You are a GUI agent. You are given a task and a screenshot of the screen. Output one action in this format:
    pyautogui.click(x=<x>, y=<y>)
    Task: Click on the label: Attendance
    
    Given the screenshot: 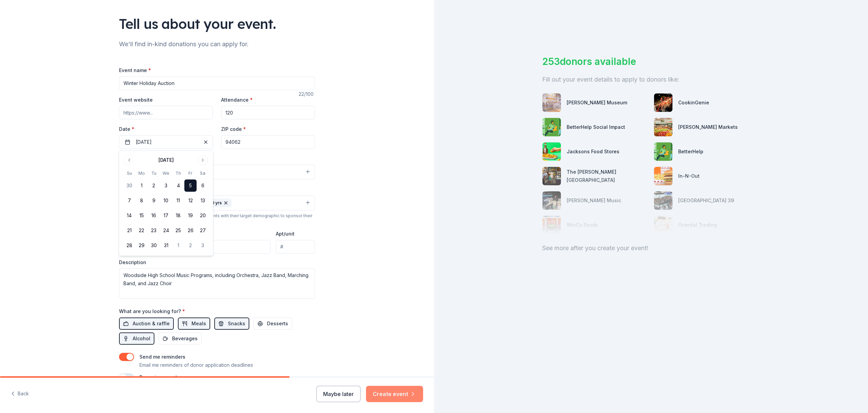 What is the action you would take?
    pyautogui.click(x=237, y=100)
    